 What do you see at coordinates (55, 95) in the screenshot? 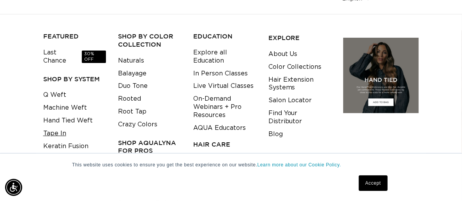
I see `a: Q Weft` at bounding box center [55, 95].